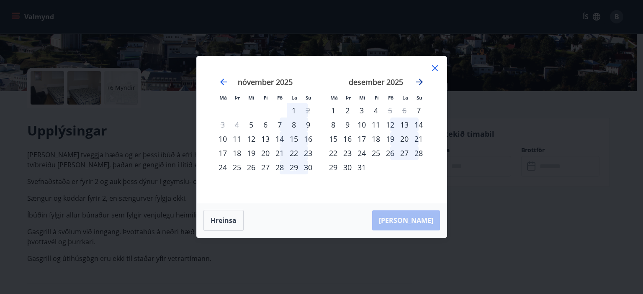 This screenshot has height=294, width=643. Describe the element at coordinates (294, 167) in the screenshot. I see `td: laugardagur, 29. nóvember 2025` at that location.